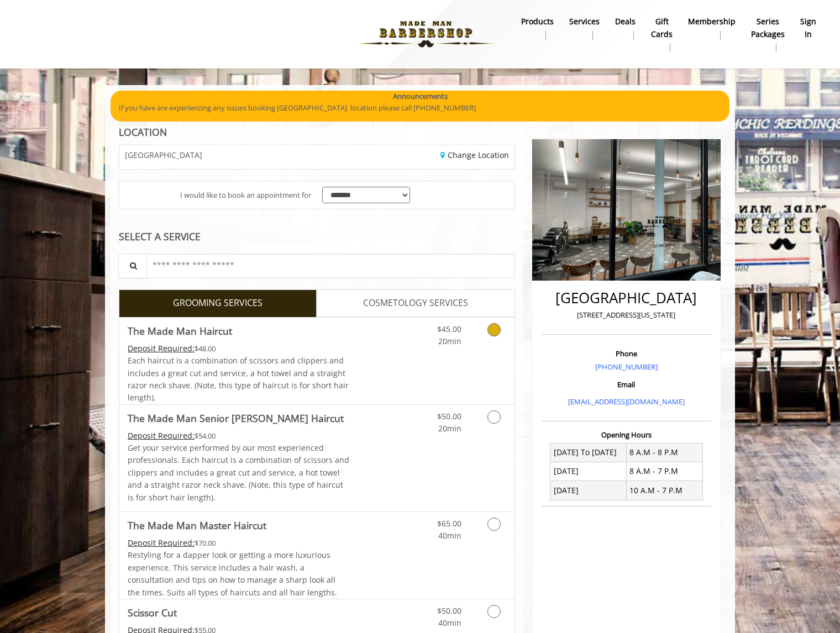 The height and width of the screenshot is (633, 840). What do you see at coordinates (767, 28) in the screenshot?
I see `b: Series packages` at bounding box center [767, 28].